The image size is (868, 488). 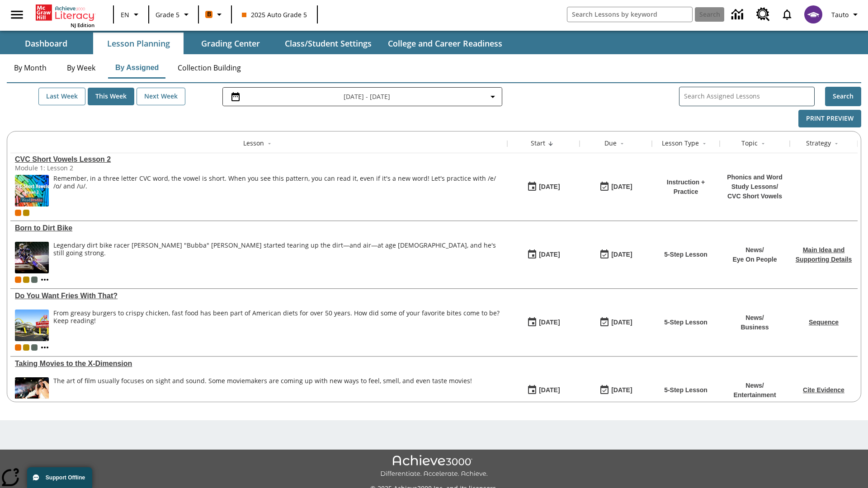 What do you see at coordinates (278, 191) in the screenshot?
I see `div: Remember, in a three letter CVC word, the vowel is short. When you see this pattern, you can read...` at bounding box center [278, 191].